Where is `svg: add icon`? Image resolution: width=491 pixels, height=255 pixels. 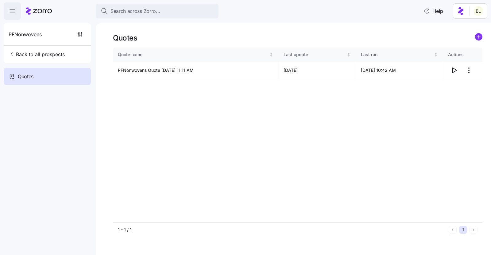 svg: add icon is located at coordinates (479, 37).